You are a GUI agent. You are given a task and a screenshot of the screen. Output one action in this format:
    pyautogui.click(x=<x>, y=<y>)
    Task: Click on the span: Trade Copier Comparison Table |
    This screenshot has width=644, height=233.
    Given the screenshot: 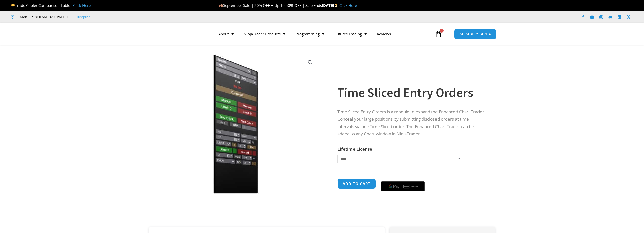 What is the action you would take?
    pyautogui.click(x=51, y=5)
    